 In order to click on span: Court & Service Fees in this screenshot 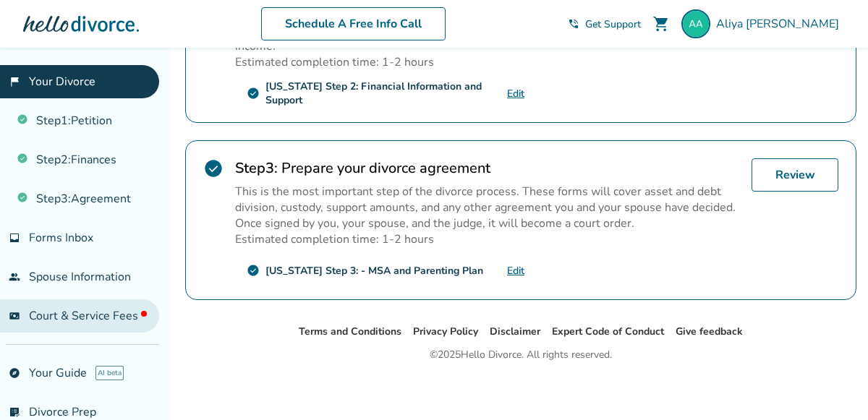, I will do `click(88, 316)`.